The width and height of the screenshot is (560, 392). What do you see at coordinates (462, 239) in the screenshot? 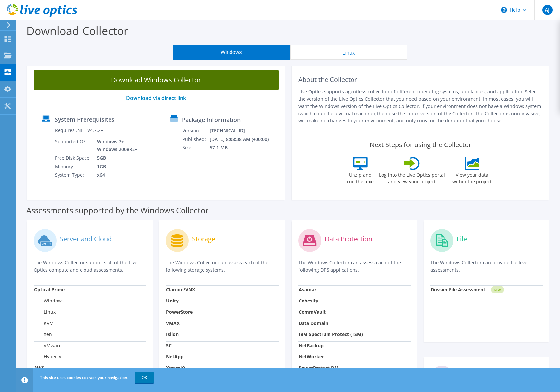
I see `label: File` at bounding box center [462, 239].